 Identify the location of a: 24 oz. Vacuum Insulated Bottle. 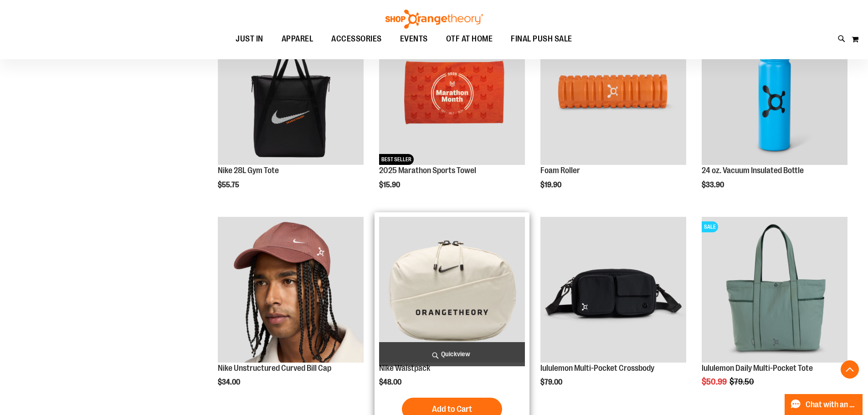
(753, 170).